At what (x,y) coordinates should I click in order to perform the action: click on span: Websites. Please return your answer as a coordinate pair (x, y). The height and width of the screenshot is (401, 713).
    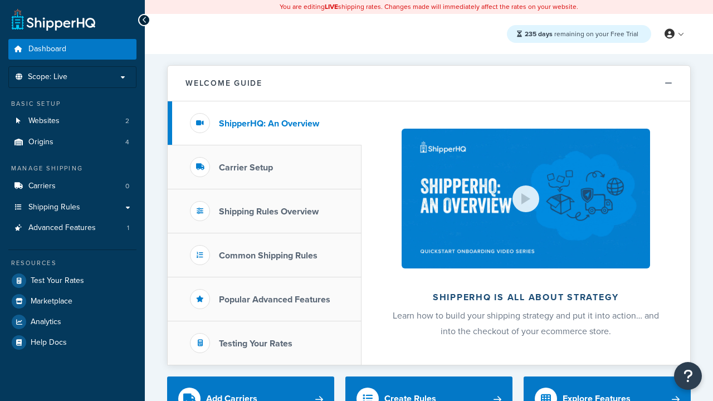
    Looking at the image, I should click on (44, 121).